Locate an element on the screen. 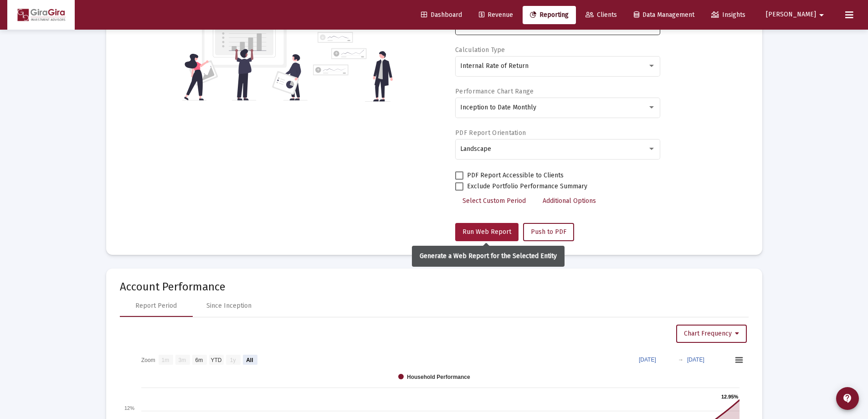 This screenshot has height=419, width=868. span: Landscape is located at coordinates (476, 148).